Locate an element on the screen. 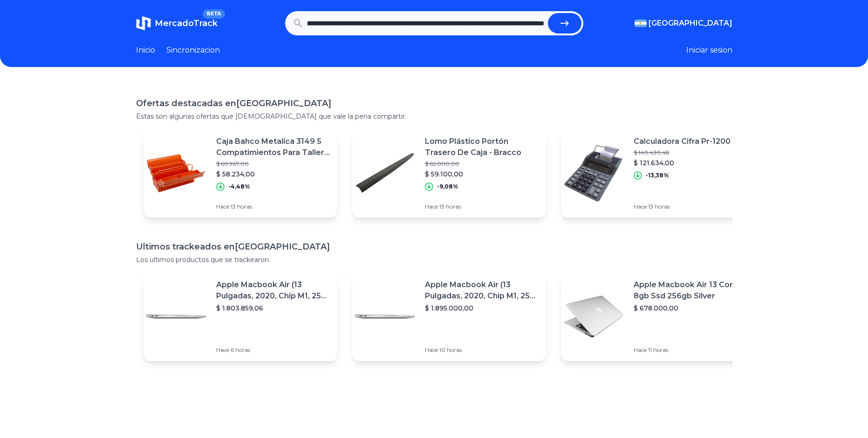 This screenshot has width=868, height=438. p: Hace 10 horas is located at coordinates (482, 350).